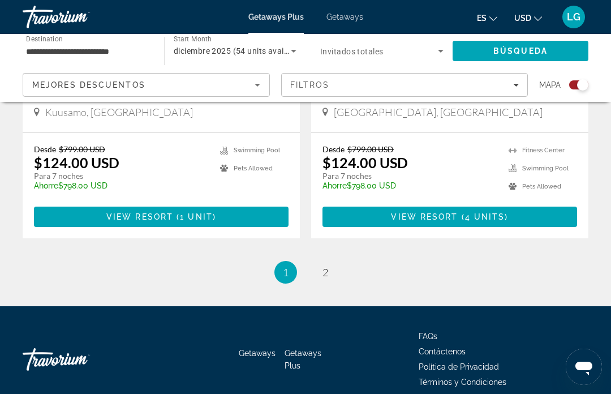 The image size is (611, 394). What do you see at coordinates (574, 17) in the screenshot?
I see `span: LG` at bounding box center [574, 17].